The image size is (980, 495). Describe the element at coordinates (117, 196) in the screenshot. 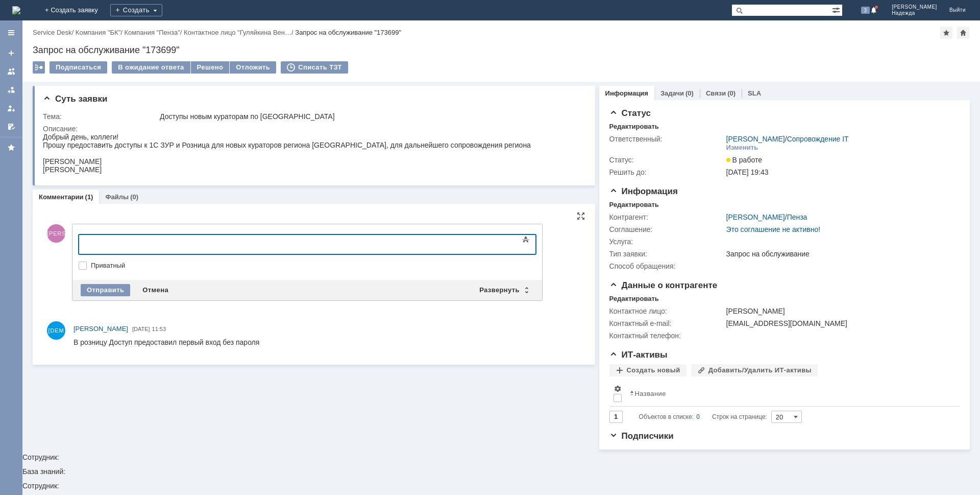

I see `a: Файлы` at that location.